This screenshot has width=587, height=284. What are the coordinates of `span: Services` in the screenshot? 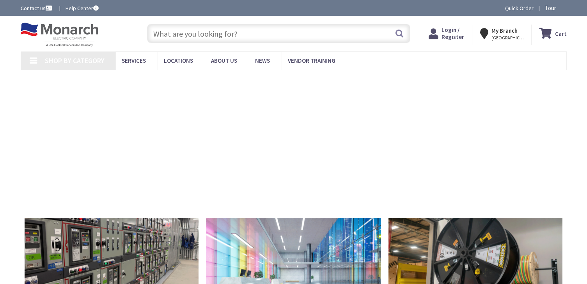 It's located at (134, 60).